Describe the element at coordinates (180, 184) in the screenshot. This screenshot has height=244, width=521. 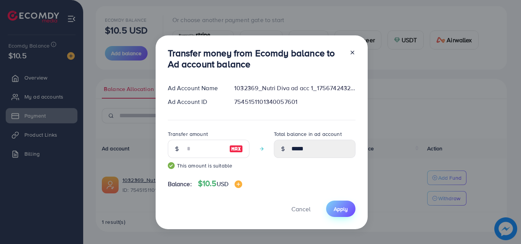
I see `span: Balance:` at that location.